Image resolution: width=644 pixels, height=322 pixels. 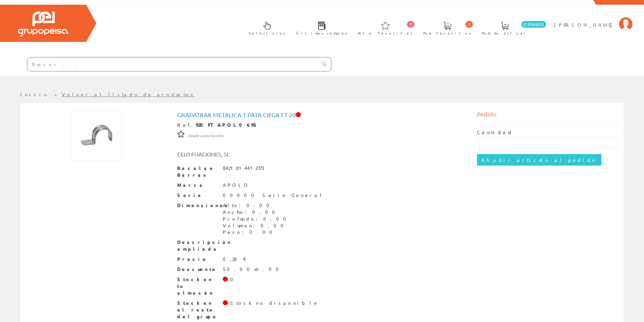 I want to click on font: 00000 Serie General, so click(x=273, y=195).